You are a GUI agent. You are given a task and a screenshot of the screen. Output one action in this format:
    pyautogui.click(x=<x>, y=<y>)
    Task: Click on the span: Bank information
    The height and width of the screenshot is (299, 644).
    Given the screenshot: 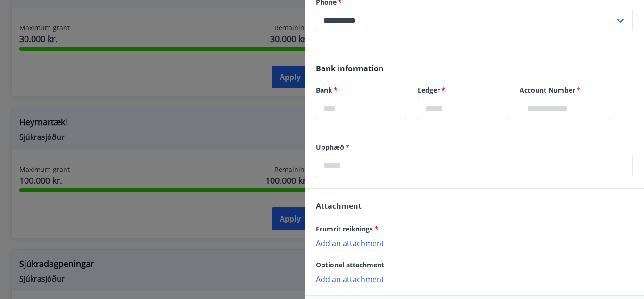 What is the action you would take?
    pyautogui.click(x=350, y=68)
    